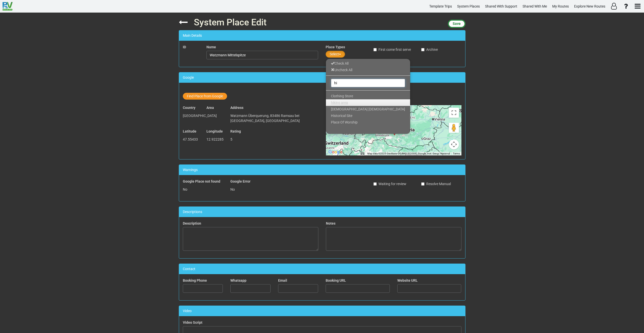 The height and width of the screenshot is (333, 644). Describe the element at coordinates (192, 223) in the screenshot. I see `label: Description` at that location.